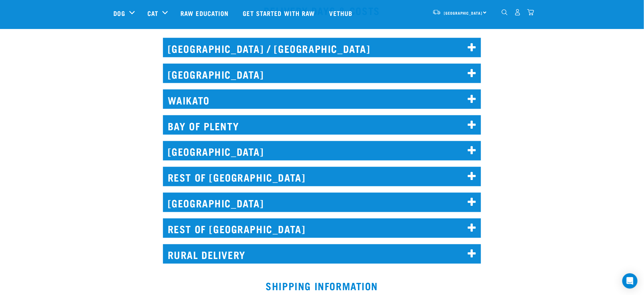  What do you see at coordinates (517, 12) in the screenshot?
I see `img: user.png` at bounding box center [517, 12].